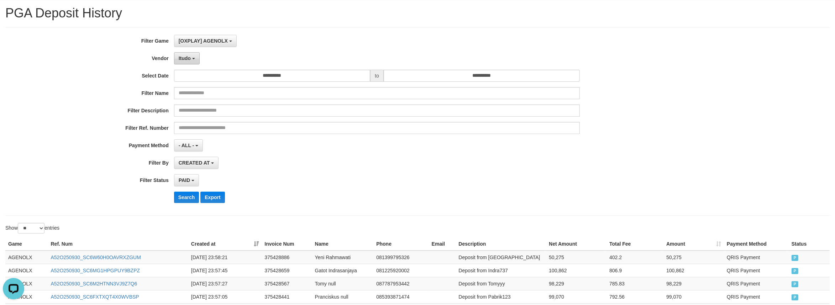 This screenshot has width=835, height=305. Describe the element at coordinates (343, 284) in the screenshot. I see `td: Tomy null` at that location.